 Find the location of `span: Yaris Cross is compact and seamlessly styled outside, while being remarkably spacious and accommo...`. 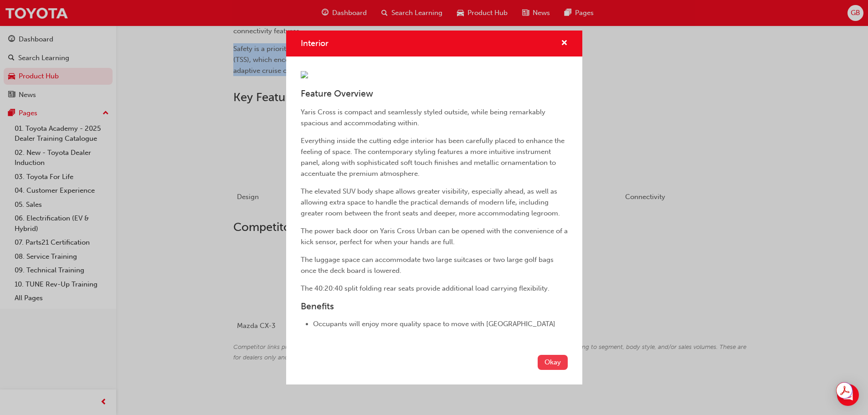

span: Yaris Cross is compact and seamlessly styled outside, while being remarkably spacious and accommo... is located at coordinates (424, 117).